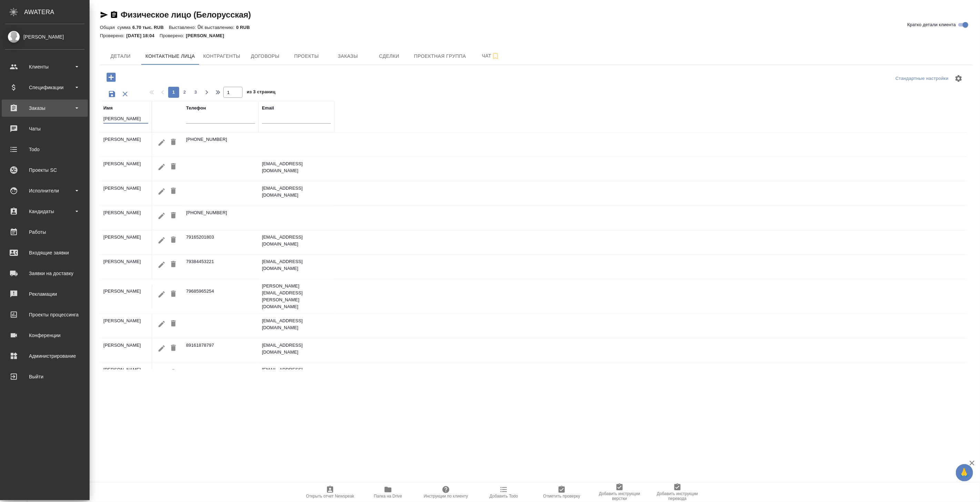  Describe the element at coordinates (108, 108) in the screenshot. I see `div: Имя` at that location.